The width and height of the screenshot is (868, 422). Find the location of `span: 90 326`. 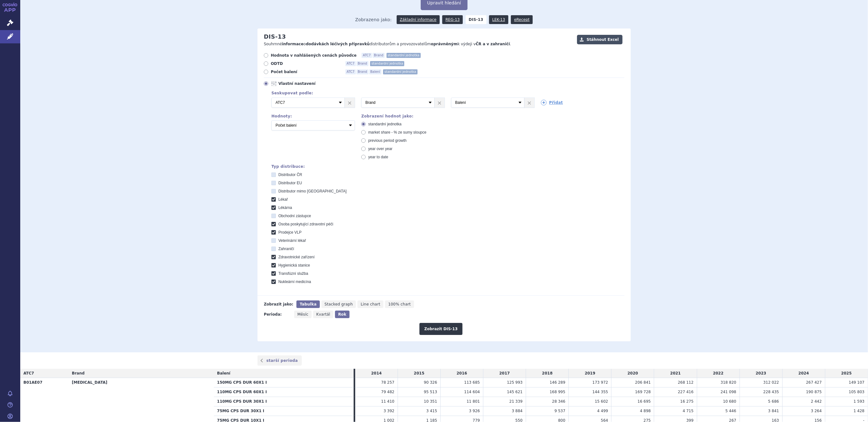

span: 90 326 is located at coordinates (431, 382).